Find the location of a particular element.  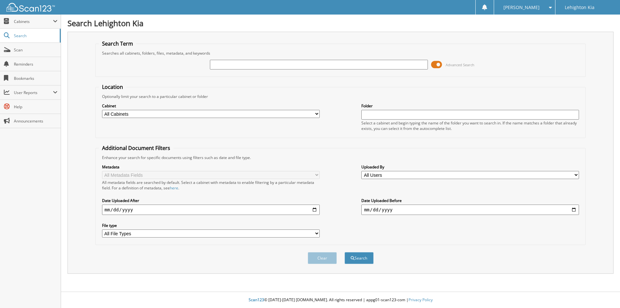

span: Scan is located at coordinates (36, 50).